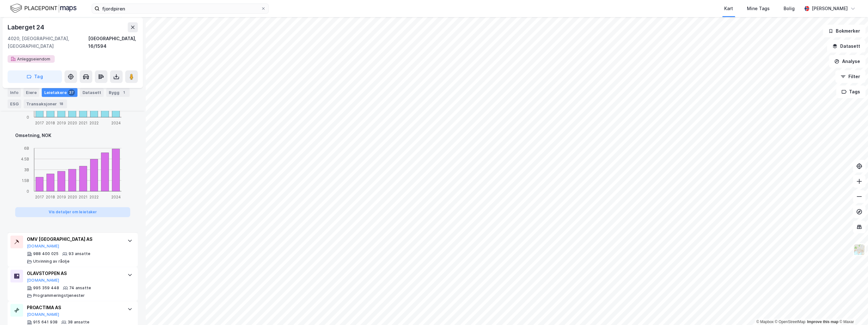  What do you see at coordinates (765, 321) in the screenshot?
I see `a: Mapbox` at bounding box center [765, 321].